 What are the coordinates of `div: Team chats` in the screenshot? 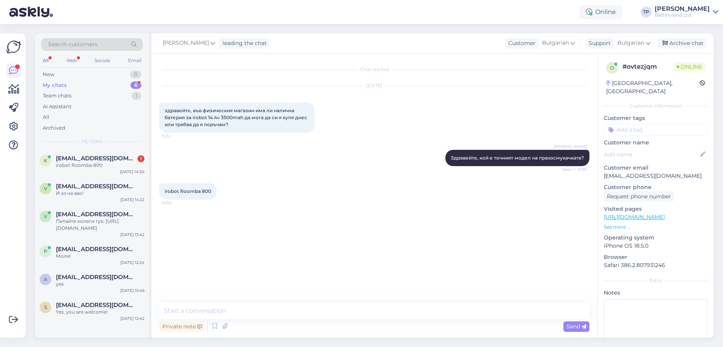 It's located at (57, 96).